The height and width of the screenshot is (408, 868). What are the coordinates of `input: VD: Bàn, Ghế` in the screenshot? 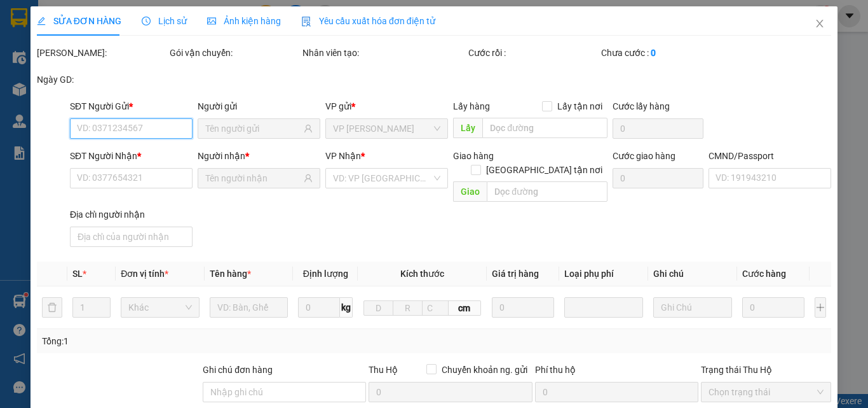 It's located at (249, 307).